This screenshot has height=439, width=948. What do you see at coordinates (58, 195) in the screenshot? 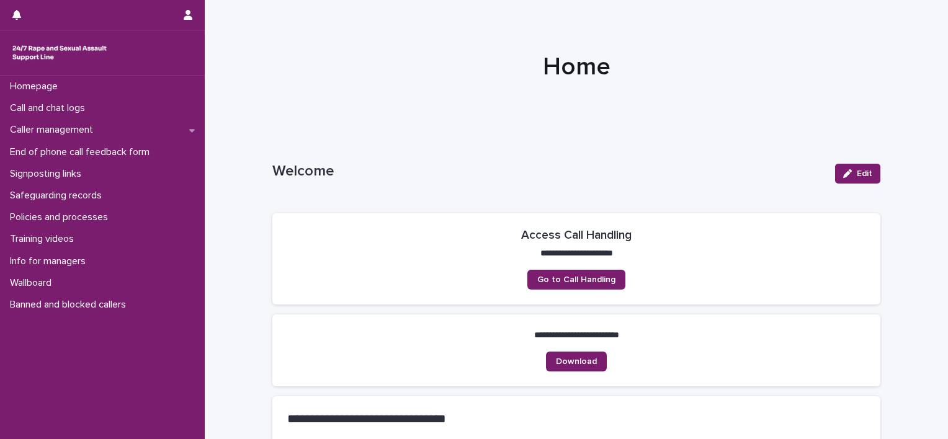
I see `p: Safeguarding records` at bounding box center [58, 195].